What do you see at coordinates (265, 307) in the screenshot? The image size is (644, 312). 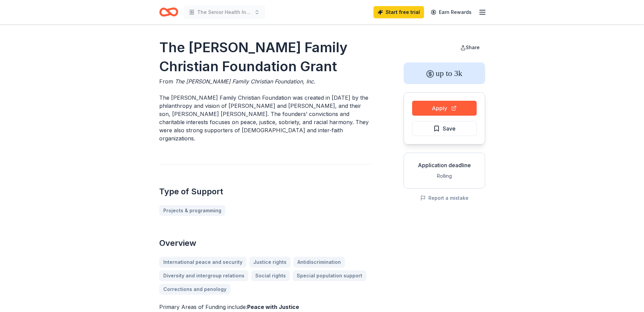 I see `p: Primary Areas of Funding include:` at bounding box center [265, 307].